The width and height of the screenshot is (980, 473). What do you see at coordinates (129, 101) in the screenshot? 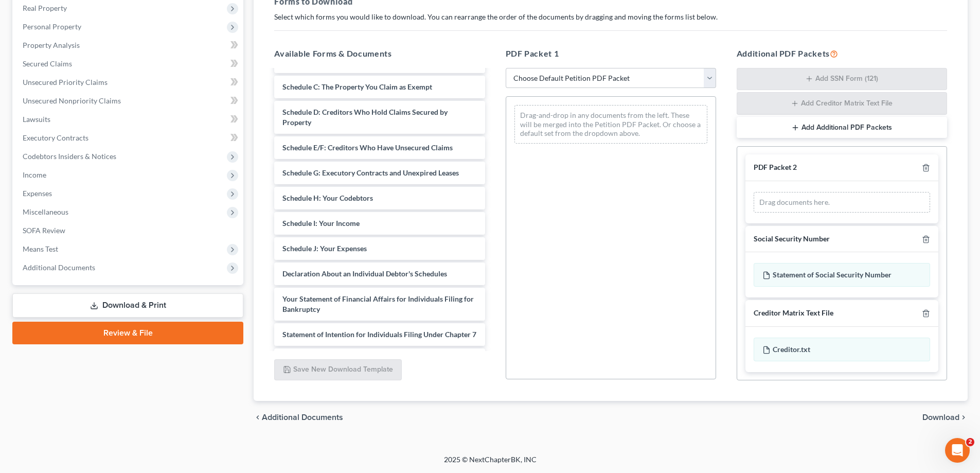
I see `a: Unsecured Nonpriority Claims` at bounding box center [129, 101].